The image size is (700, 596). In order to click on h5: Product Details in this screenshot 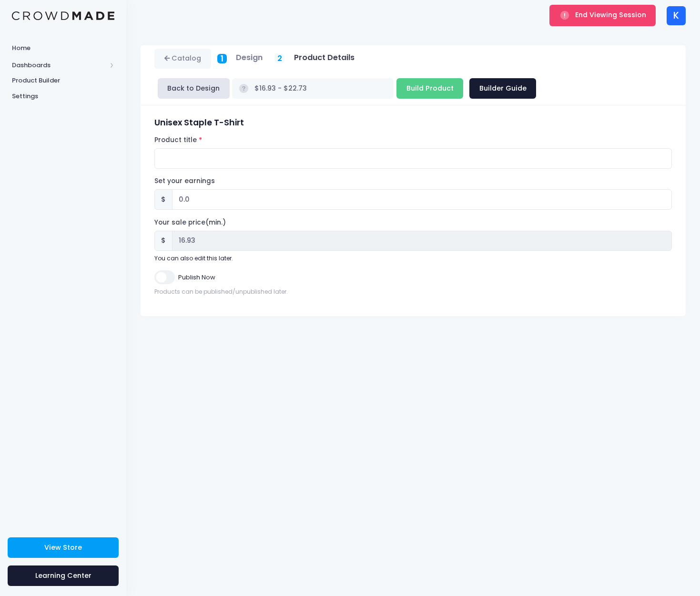, I will do `click(324, 58)`.